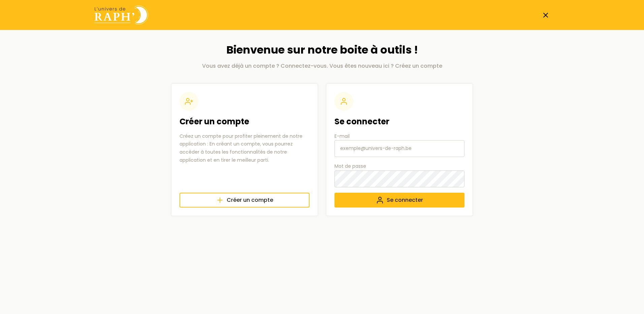 The width and height of the screenshot is (644, 314). I want to click on h1: Bienvenue sur notre boite à outils !, so click(322, 50).